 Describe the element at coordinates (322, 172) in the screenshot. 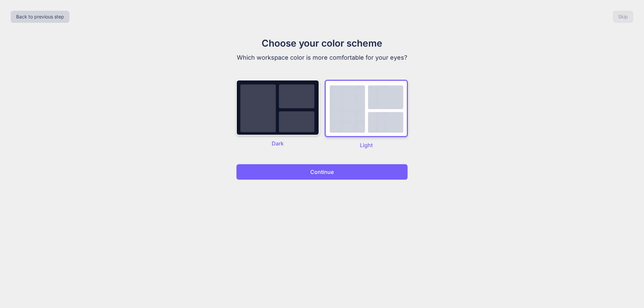

I see `button: Continue` at that location.